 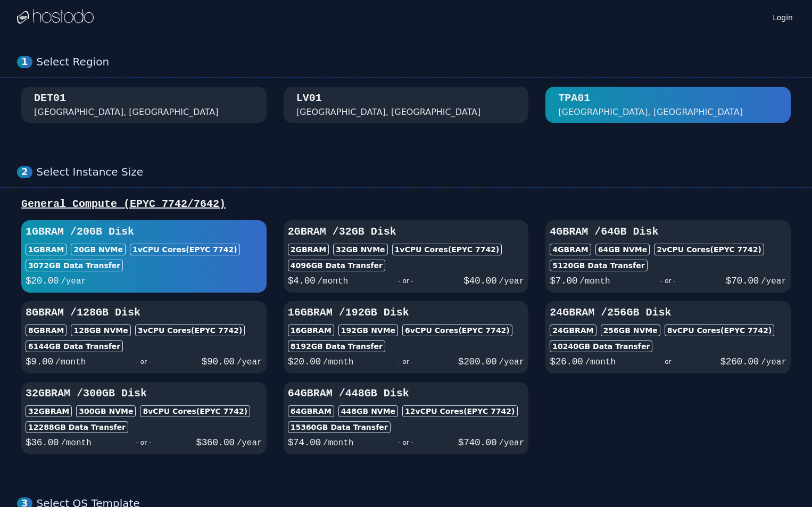 I want to click on h3: 1GB RAM / 20 GB Disk, so click(x=144, y=232).